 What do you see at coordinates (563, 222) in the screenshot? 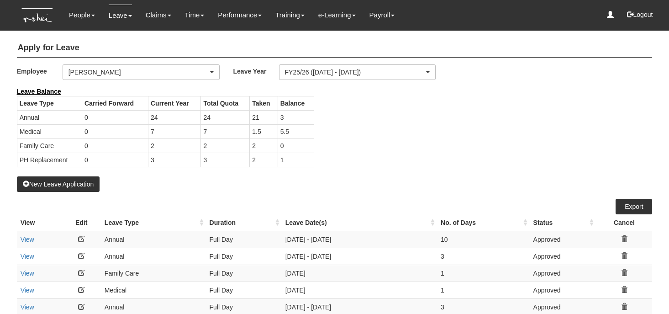
I see `th: Status : activate to sort column ascending` at bounding box center [563, 222].